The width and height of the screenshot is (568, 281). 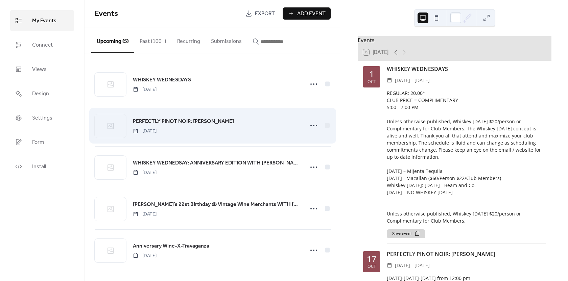 I want to click on button: Upcoming (5), so click(x=113, y=40).